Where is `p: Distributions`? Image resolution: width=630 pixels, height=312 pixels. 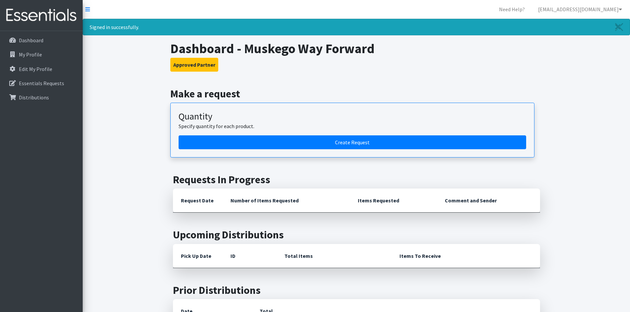 p: Distributions is located at coordinates (34, 98).